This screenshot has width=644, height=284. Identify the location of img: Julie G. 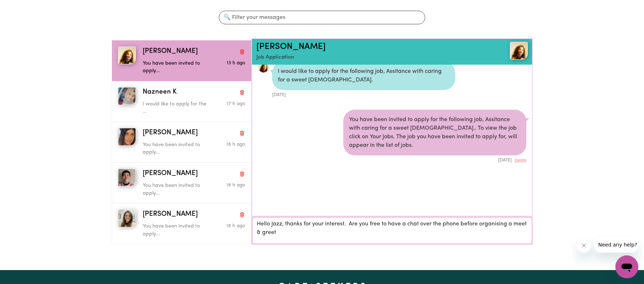
(127, 137).